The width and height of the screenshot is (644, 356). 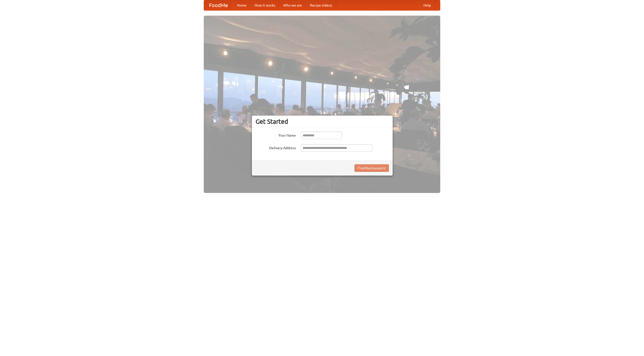 I want to click on a: Help, so click(x=427, y=6).